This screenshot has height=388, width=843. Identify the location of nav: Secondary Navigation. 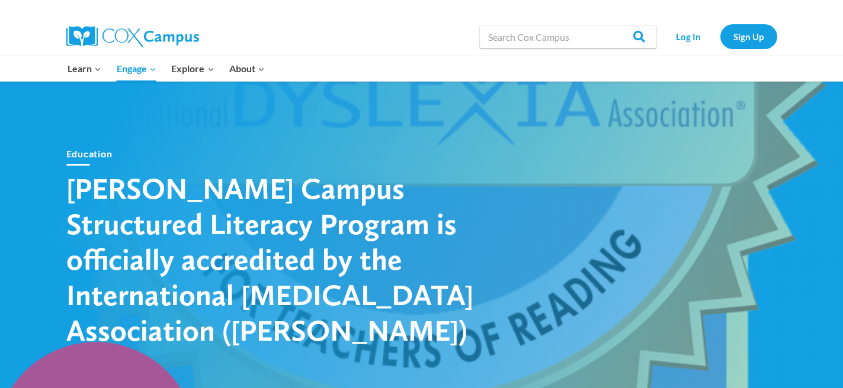
(720, 36).